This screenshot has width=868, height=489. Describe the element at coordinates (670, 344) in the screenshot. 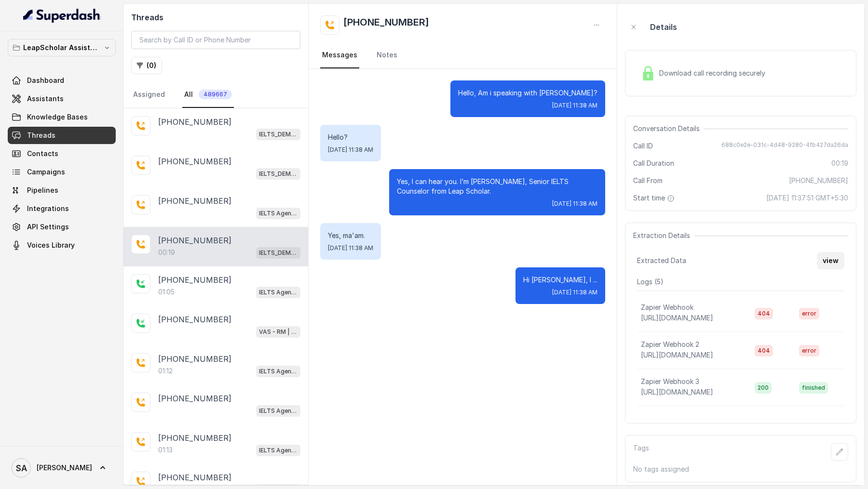

I see `p: Zapier Webhook 2` at that location.